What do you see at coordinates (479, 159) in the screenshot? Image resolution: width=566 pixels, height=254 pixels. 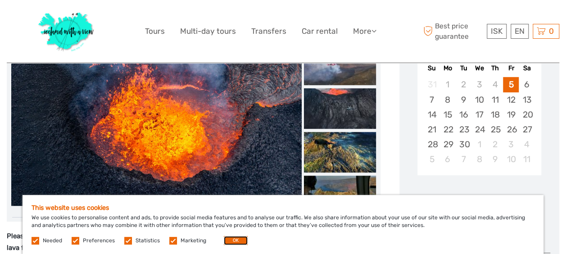 I see `div: Choose Wednesday, October 8th, 2025` at bounding box center [479, 159].